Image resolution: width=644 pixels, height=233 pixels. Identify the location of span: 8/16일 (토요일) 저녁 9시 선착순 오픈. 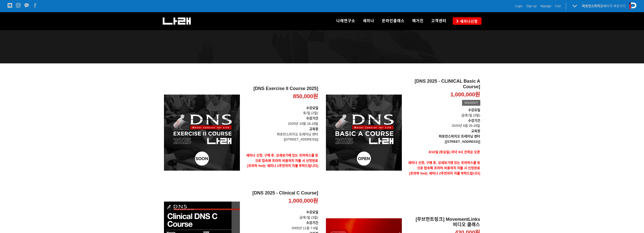
(454, 152).